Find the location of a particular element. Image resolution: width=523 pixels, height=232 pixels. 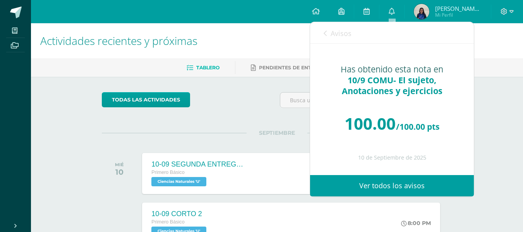

a: todas las Actividades is located at coordinates (146, 100).